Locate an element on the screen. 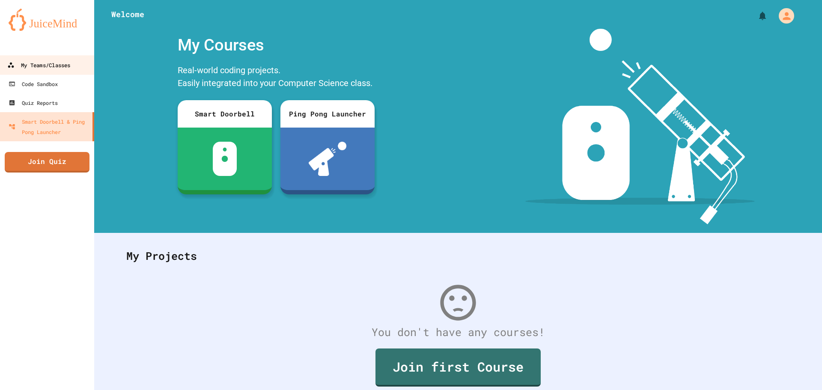 The width and height of the screenshot is (822, 390). div: Quiz Reports is located at coordinates (33, 103).